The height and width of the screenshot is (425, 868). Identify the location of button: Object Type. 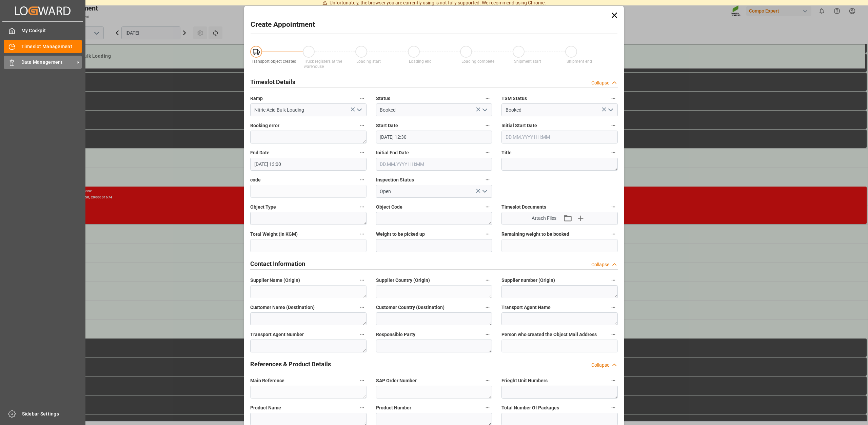
(362, 207).